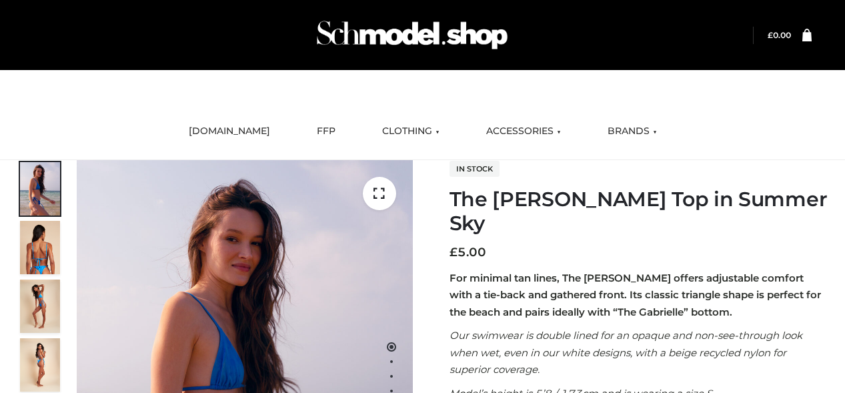 The image size is (845, 393). What do you see at coordinates (626, 352) in the screenshot?
I see `em: Our swimwear is double lined for an opaque and non-see-through look when wet, even in our white d...` at bounding box center [626, 352].